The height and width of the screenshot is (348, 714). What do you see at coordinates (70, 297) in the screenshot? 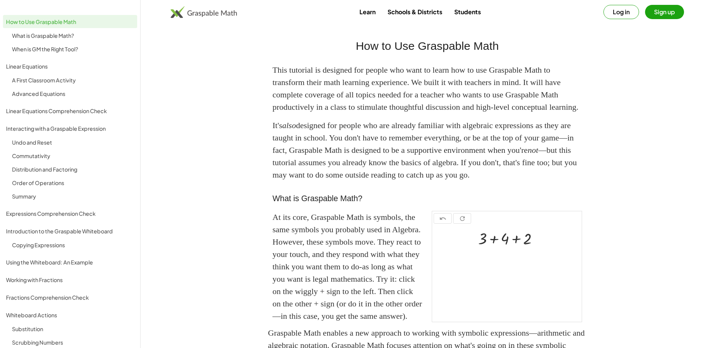
I see `a: Fractions Comprehension Check` at bounding box center [70, 297].